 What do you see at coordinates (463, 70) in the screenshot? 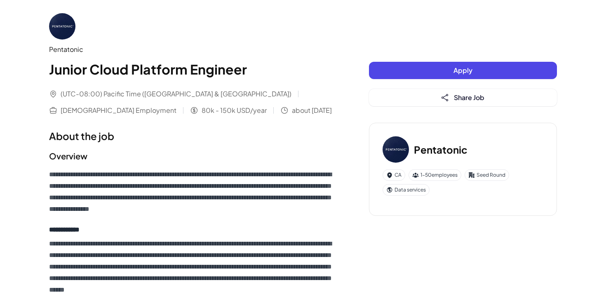
I see `span: Apply` at bounding box center [463, 70].